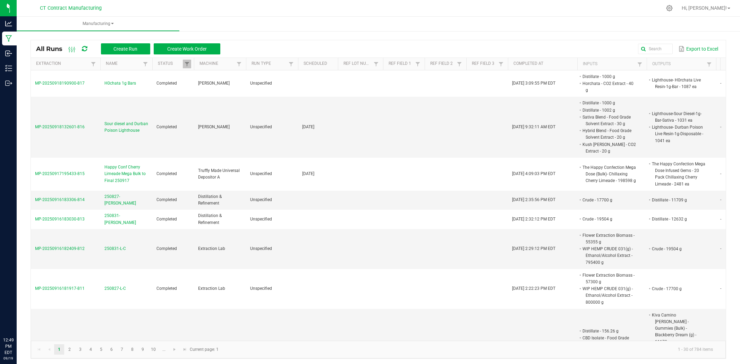  Describe the element at coordinates (184, 350) in the screenshot. I see `a: Go to the last page` at that location.